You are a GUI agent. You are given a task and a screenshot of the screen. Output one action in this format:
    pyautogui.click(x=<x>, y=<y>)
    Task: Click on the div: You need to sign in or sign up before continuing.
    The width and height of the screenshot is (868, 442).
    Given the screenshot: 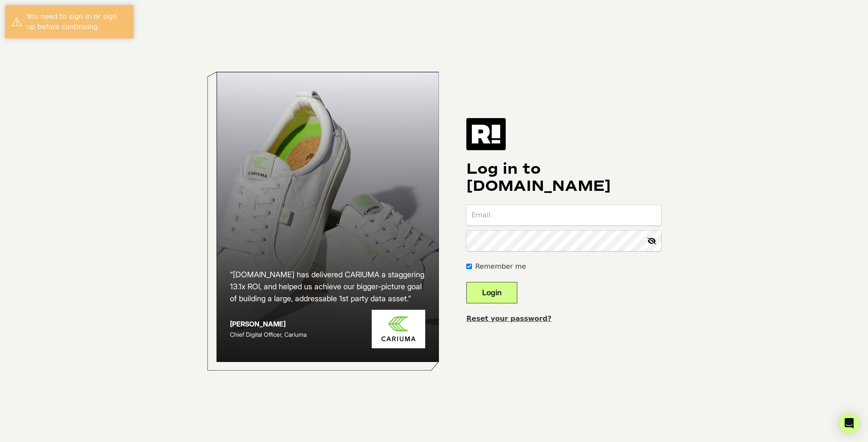 What is the action you would take?
    pyautogui.click(x=76, y=22)
    